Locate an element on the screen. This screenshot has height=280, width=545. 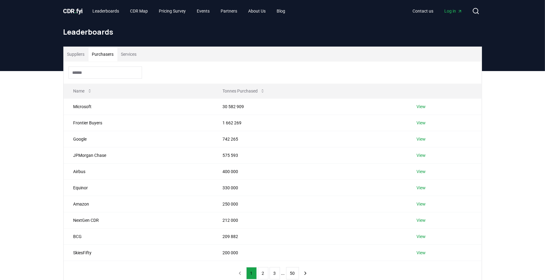
td: 200 000 is located at coordinates (309, 252).